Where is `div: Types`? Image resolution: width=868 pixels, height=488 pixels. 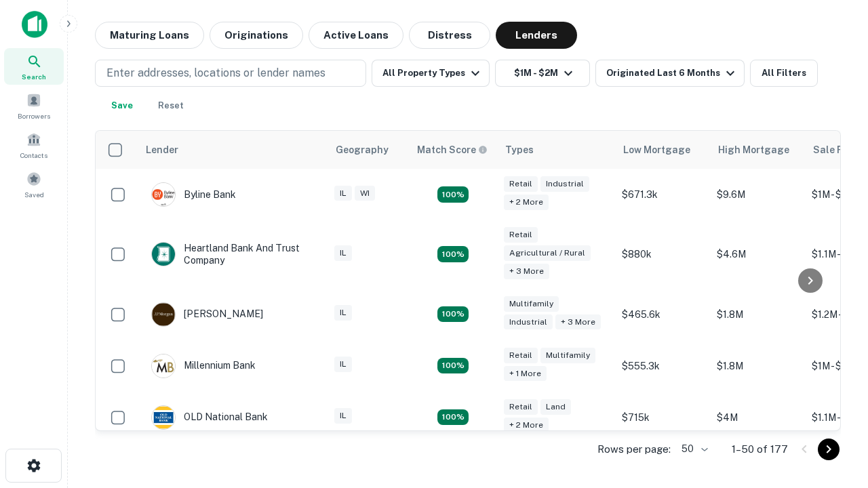
div: Types is located at coordinates (519, 150).